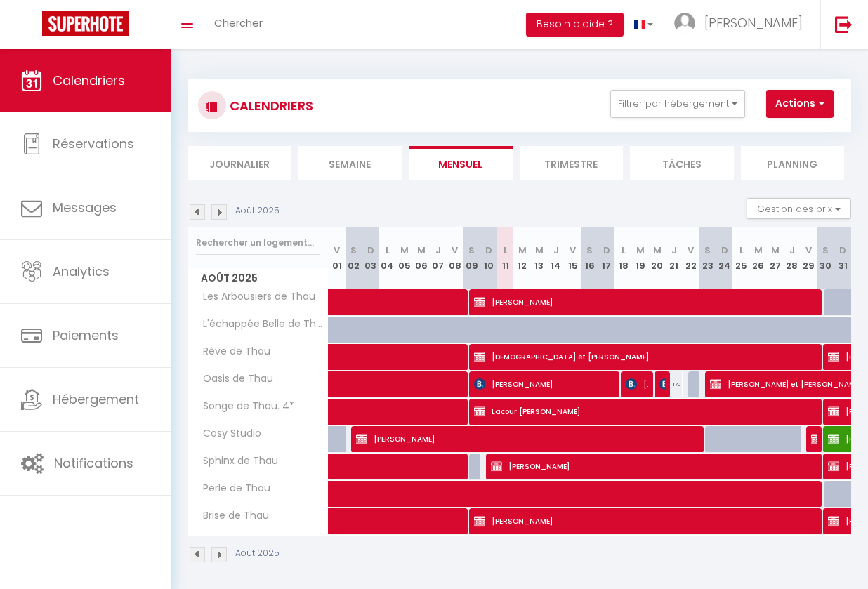 This screenshot has height=589, width=868. What do you see at coordinates (682, 163) in the screenshot?
I see `li: Tâches` at bounding box center [682, 163].